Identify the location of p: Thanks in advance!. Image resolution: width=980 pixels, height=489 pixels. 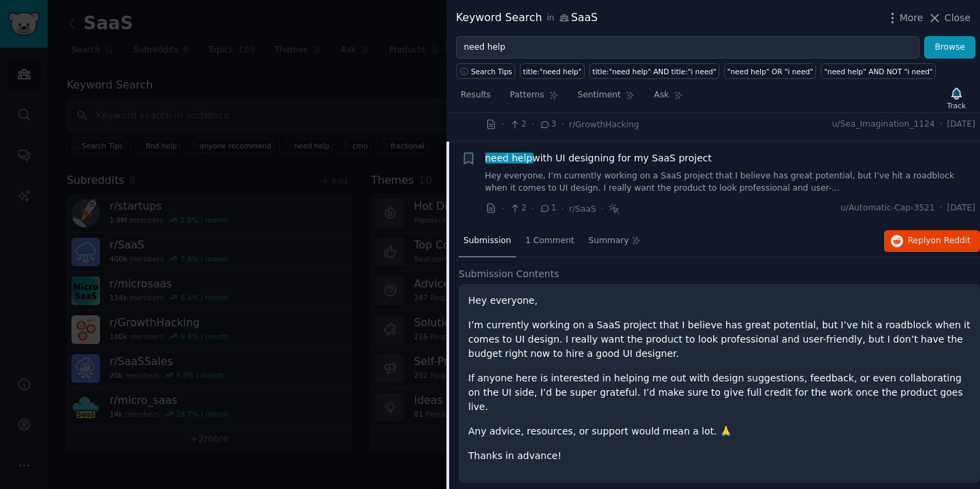
(720, 456).